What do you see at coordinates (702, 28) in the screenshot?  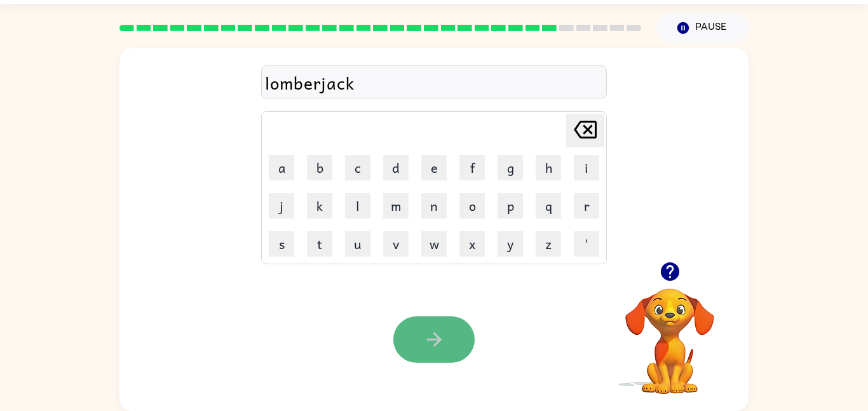 I see `button: Pause` at bounding box center [702, 28].